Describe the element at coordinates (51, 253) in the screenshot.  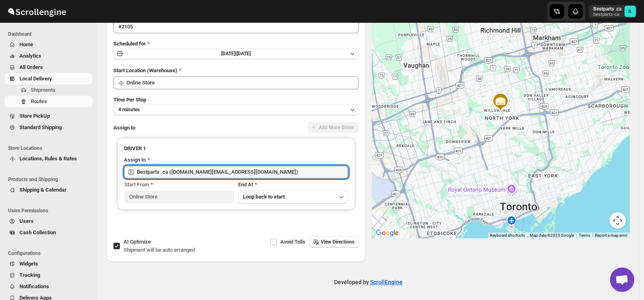
I see `span: Configurations` at that location.